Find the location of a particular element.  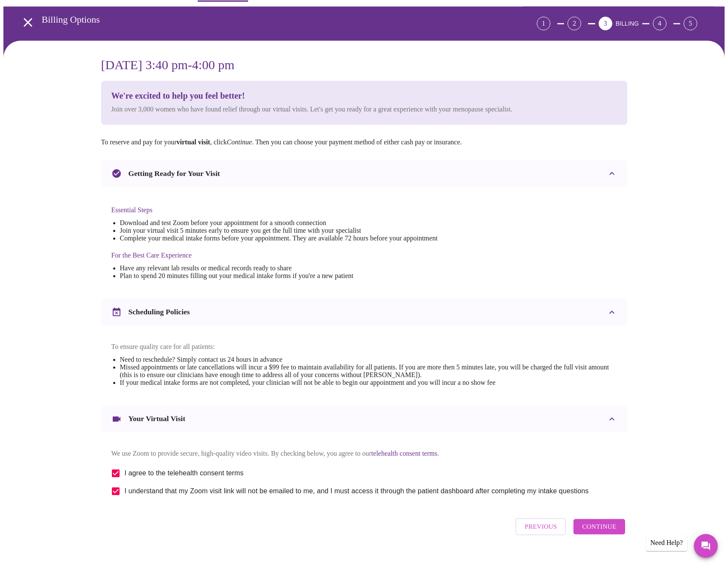

span: BILLING is located at coordinates (627, 24).